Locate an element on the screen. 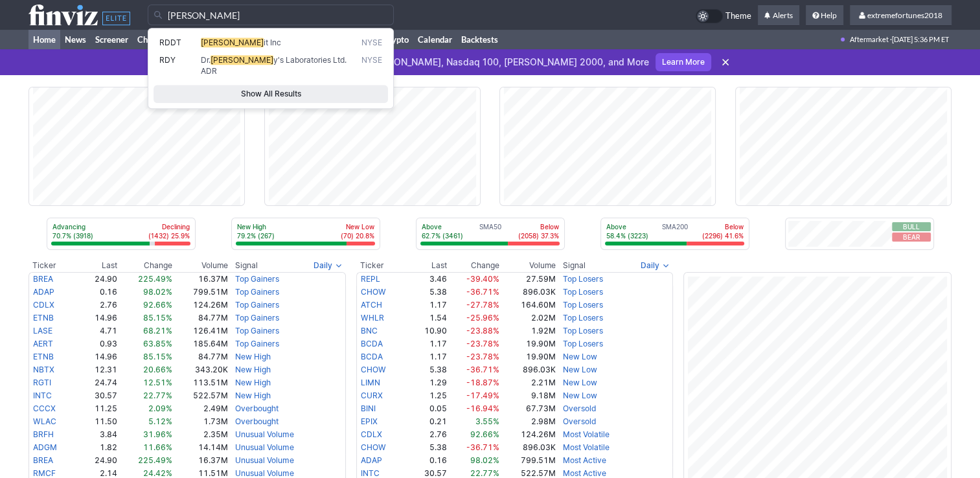 The height and width of the screenshot is (478, 980). td: 0.93 is located at coordinates (95, 344).